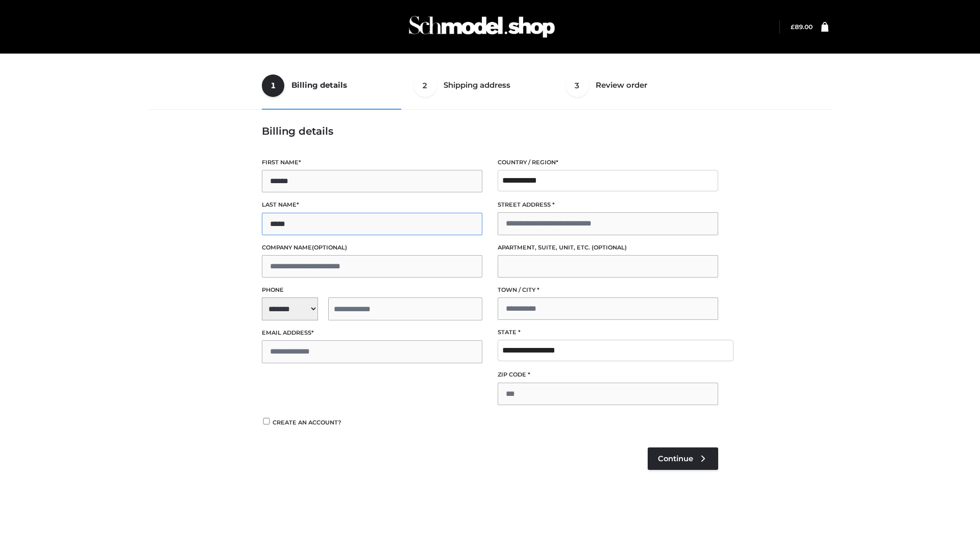  I want to click on span: Create an account?, so click(307, 423).